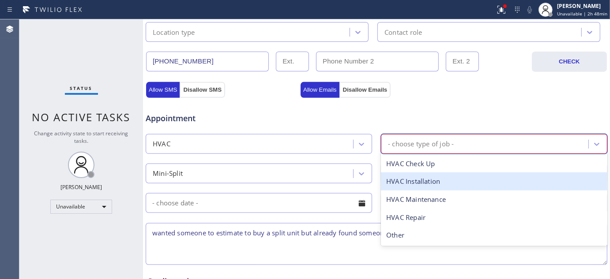  What do you see at coordinates (292, 61) in the screenshot?
I see `input: Ext.` at bounding box center [292, 61].